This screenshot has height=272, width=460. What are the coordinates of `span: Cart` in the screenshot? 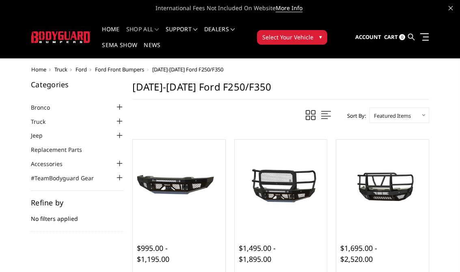 It's located at (391, 37).